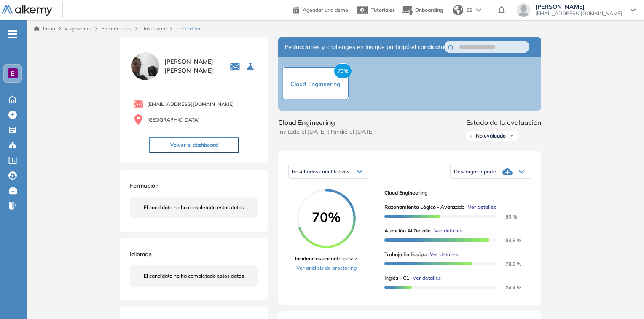  What do you see at coordinates (424, 207) in the screenshot?
I see `span: Razonamiento Lógico - Avanzado` at bounding box center [424, 207].